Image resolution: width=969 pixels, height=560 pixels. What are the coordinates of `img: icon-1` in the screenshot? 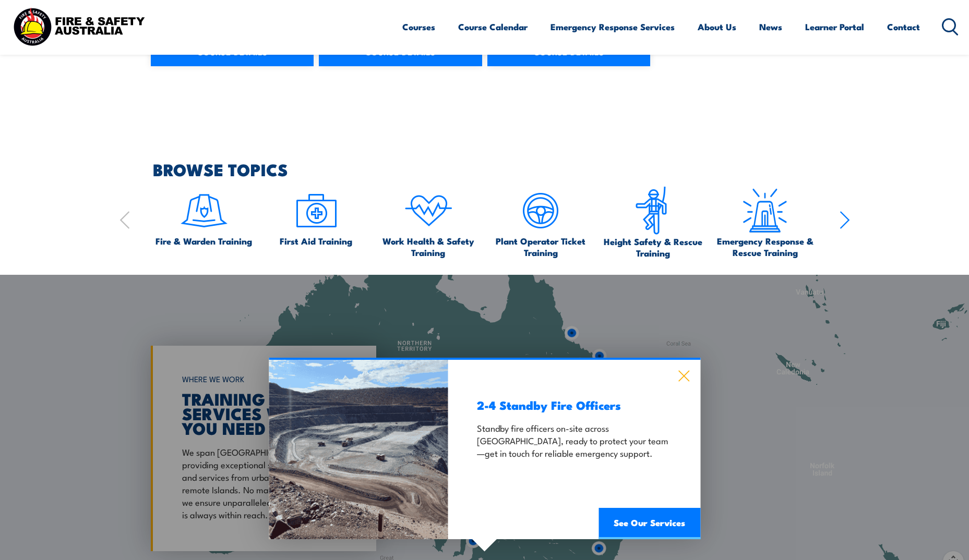 It's located at (204, 210).